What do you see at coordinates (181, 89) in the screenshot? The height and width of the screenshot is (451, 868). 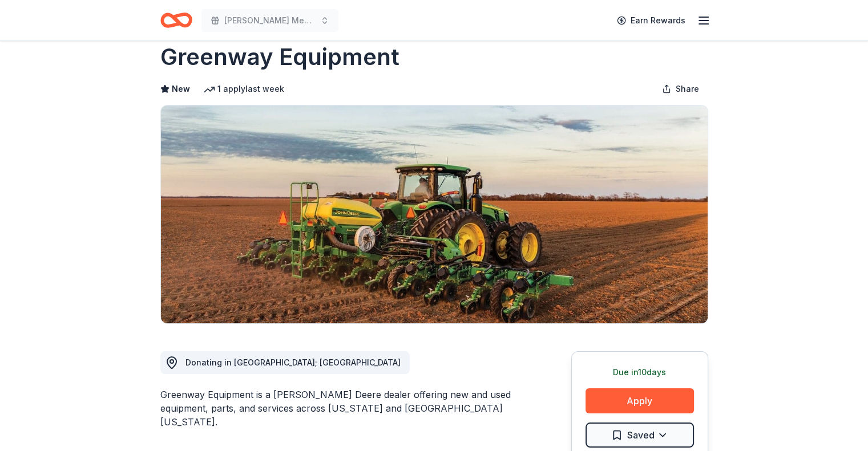 I see `span: New` at bounding box center [181, 89].